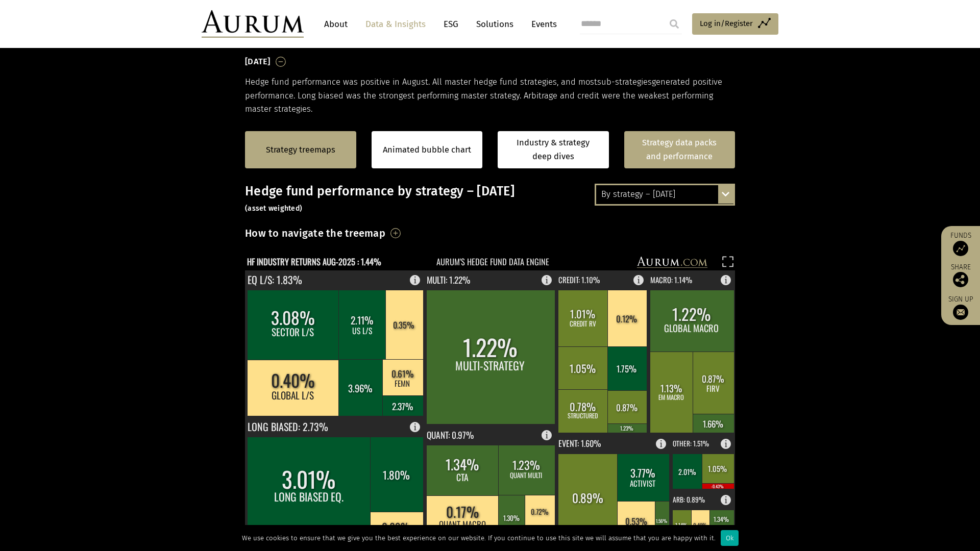 The image size is (980, 551). What do you see at coordinates (301, 150) in the screenshot?
I see `a: Strategy treemaps` at bounding box center [301, 150].